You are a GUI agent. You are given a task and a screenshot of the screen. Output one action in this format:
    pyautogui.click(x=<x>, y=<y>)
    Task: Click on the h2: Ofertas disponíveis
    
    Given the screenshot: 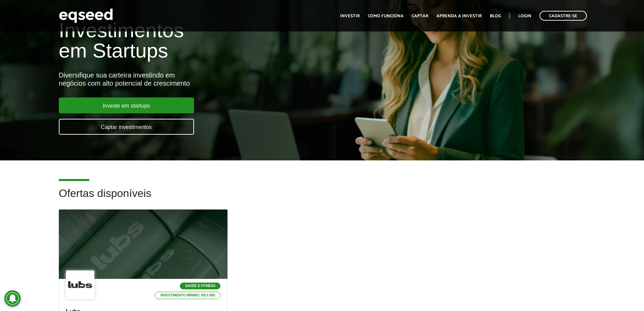 What is the action you would take?
    pyautogui.click(x=322, y=198)
    